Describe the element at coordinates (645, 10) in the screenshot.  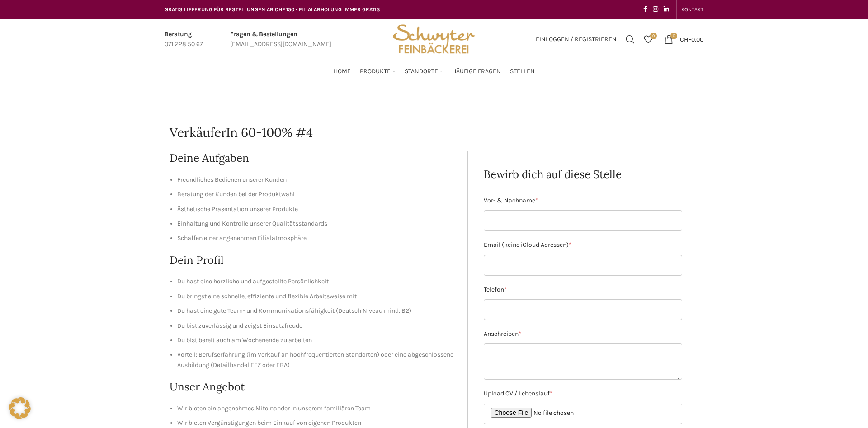
I see `a: Facebook social link` at that location.